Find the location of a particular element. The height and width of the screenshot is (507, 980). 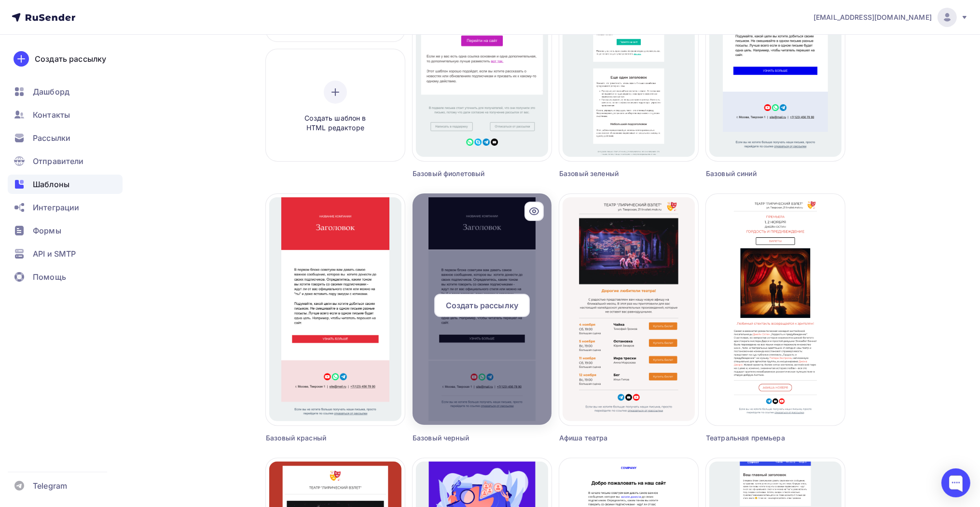

span: Рассылки is located at coordinates (51, 138).